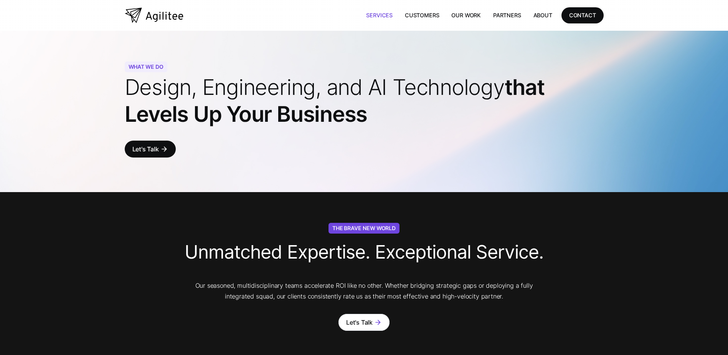  What do you see at coordinates (542, 15) in the screenshot?
I see `a: About` at bounding box center [542, 15].